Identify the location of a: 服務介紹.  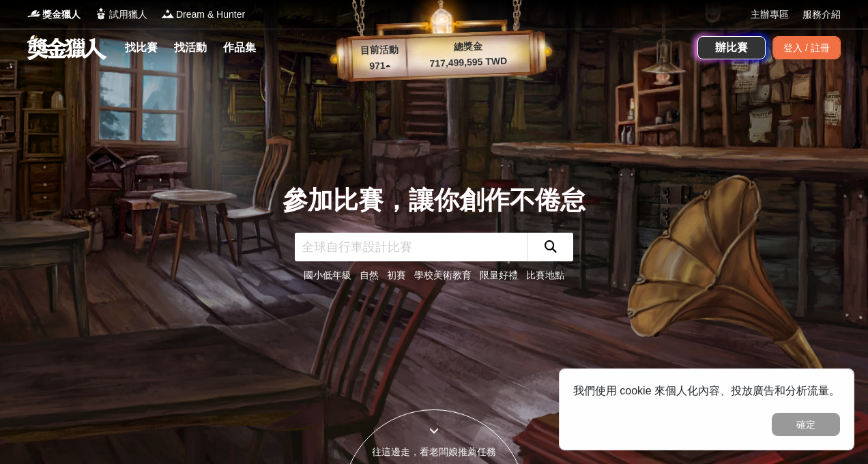
(821, 14).